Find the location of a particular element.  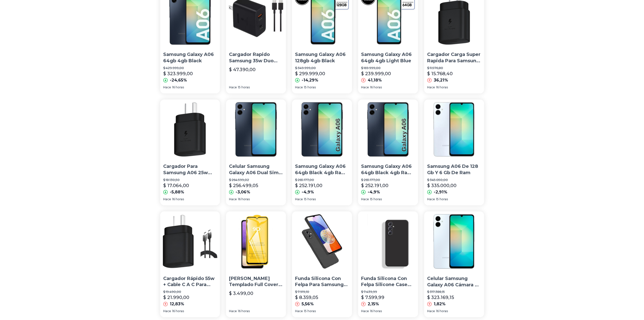

p: $ 3.499,00 is located at coordinates (241, 293).